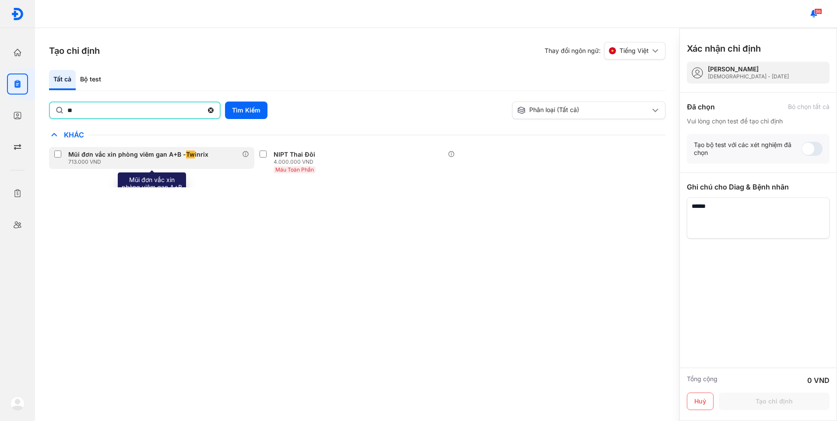  Describe the element at coordinates (758, 187) in the screenshot. I see `div: Ghi chú cho Diag & Bệnh nhân` at that location.